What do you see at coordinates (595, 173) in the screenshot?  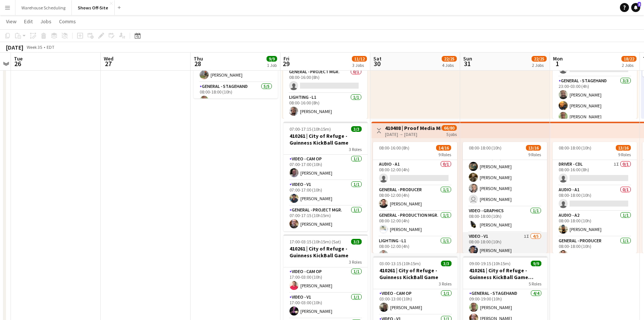 I see `app-card-role: Driver - CDL1I0/108:00-16:00 (8h)` at bounding box center [595, 173].